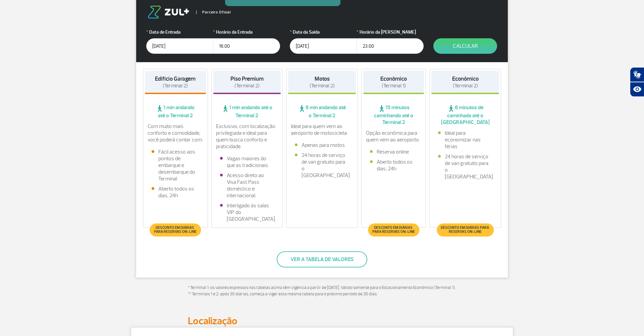  What do you see at coordinates (394, 165) in the screenshot?
I see `li: Aberto todos os dias, 24h.` at bounding box center [394, 165].